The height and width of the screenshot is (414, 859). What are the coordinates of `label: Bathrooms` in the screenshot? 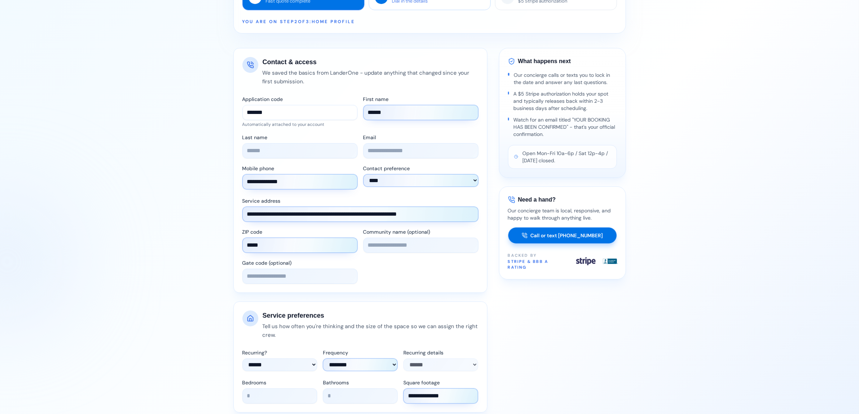 It's located at (336, 383).